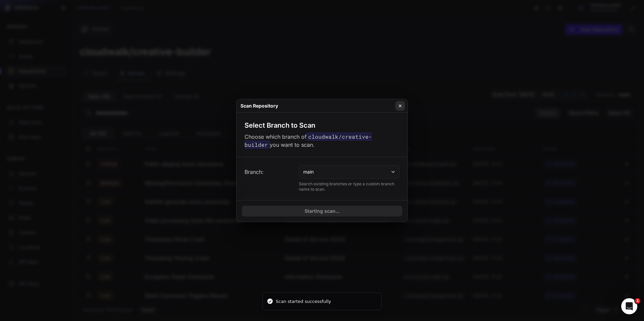  What do you see at coordinates (322, 141) in the screenshot?
I see `p: Choose which branch of you want to scan.` at bounding box center [322, 141].